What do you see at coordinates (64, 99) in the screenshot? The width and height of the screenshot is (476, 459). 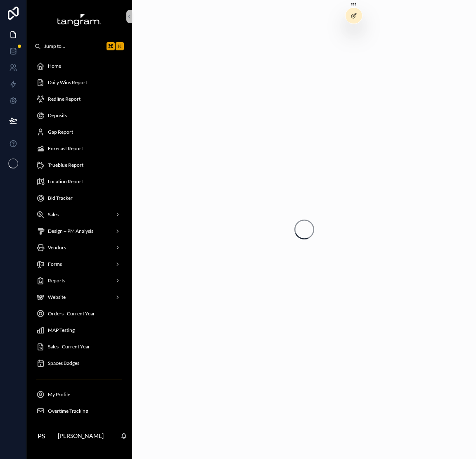 I see `span: Redline Report` at bounding box center [64, 99].